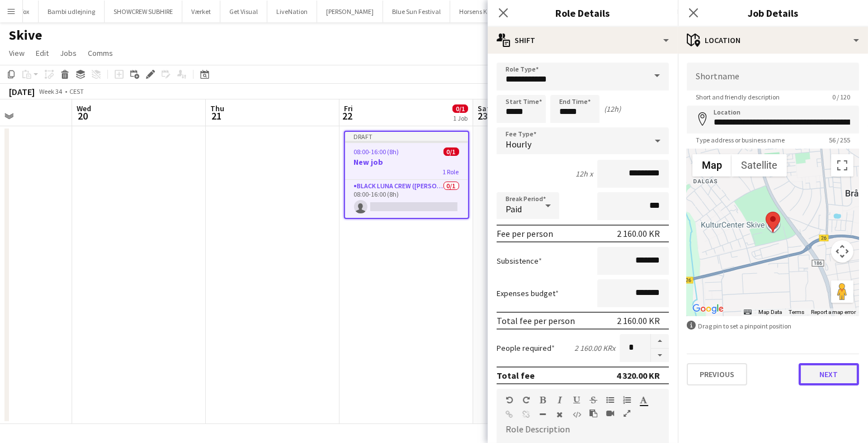 This screenshot has height=443, width=868. Describe the element at coordinates (834, 312) in the screenshot. I see `a: Report a map error` at that location.